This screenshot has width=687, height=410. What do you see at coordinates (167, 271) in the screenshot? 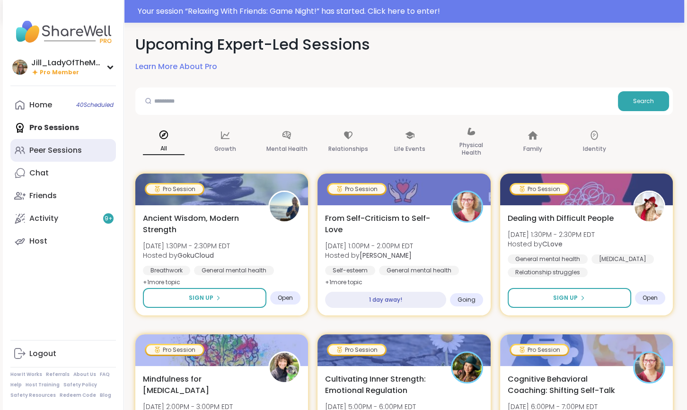
I see `div: Breathwork` at bounding box center [167, 271].